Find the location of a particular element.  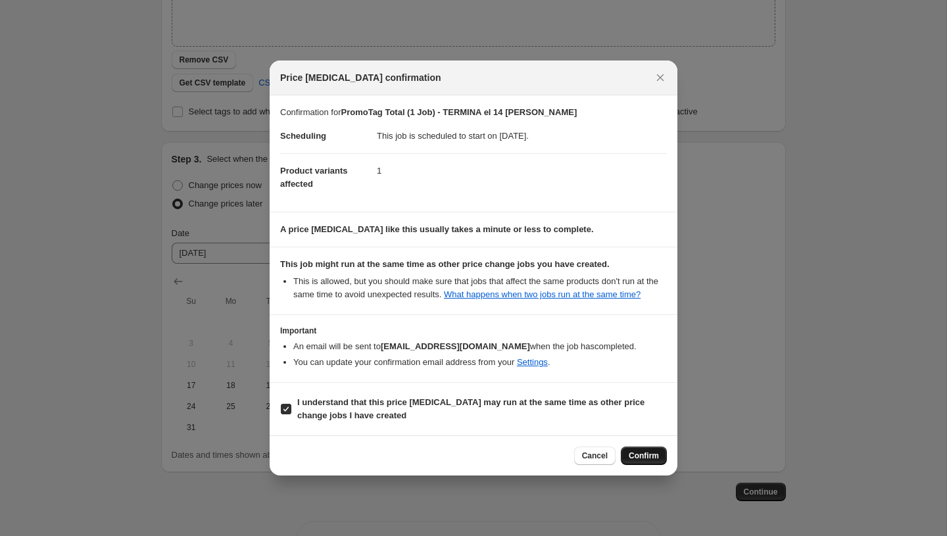

span: Scheduling is located at coordinates (303, 135).